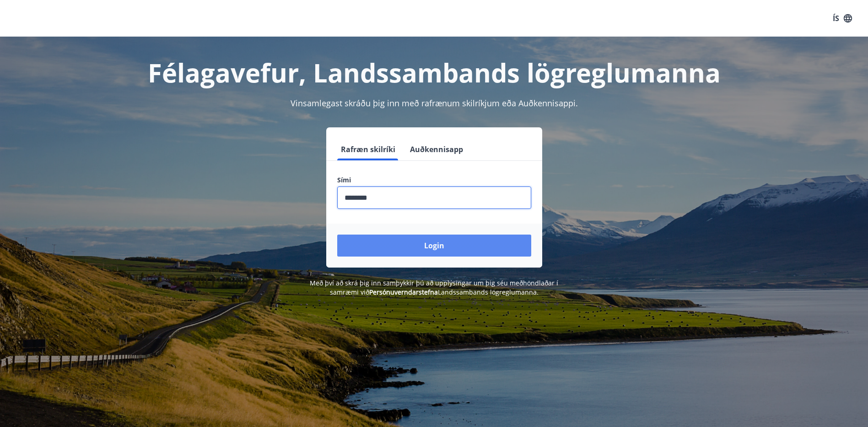 The height and width of the screenshot is (427, 868). I want to click on span: Vinsamlegast skráðu þig inn með rafrænum skilríkjum eða Auðkennisappi., so click(434, 103).